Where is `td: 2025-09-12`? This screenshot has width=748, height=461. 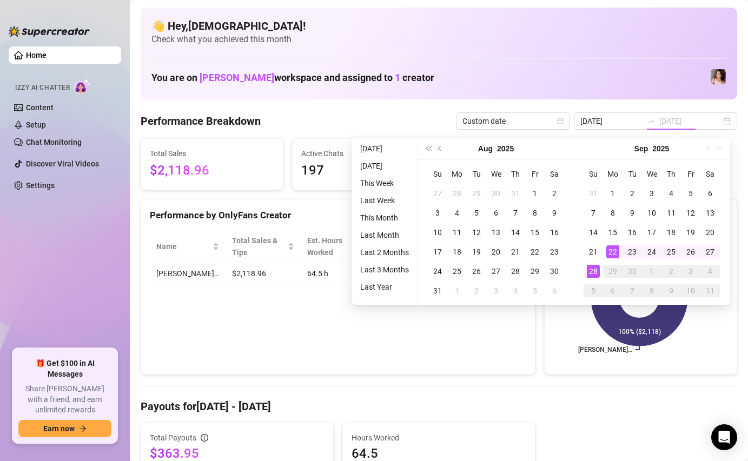
td: 2025-09-12 is located at coordinates (691, 213).